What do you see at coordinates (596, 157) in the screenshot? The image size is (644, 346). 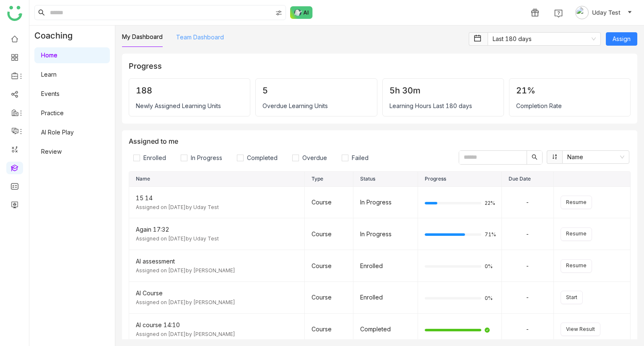 I see `nz-select-item: Name` at bounding box center [596, 157].